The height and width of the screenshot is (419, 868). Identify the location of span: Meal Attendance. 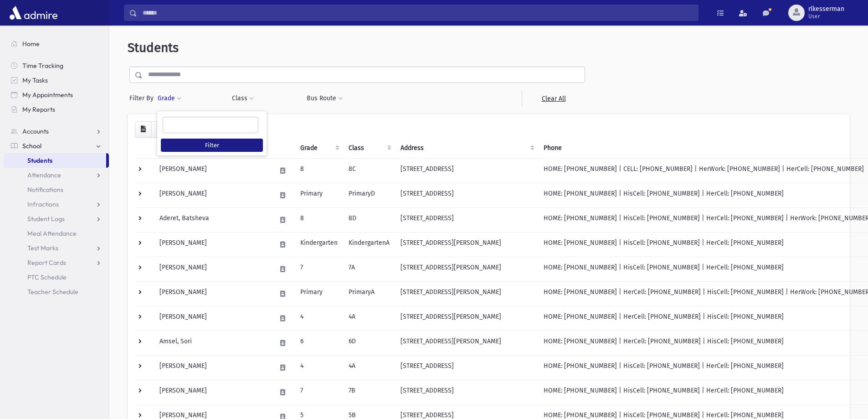
(52, 233).